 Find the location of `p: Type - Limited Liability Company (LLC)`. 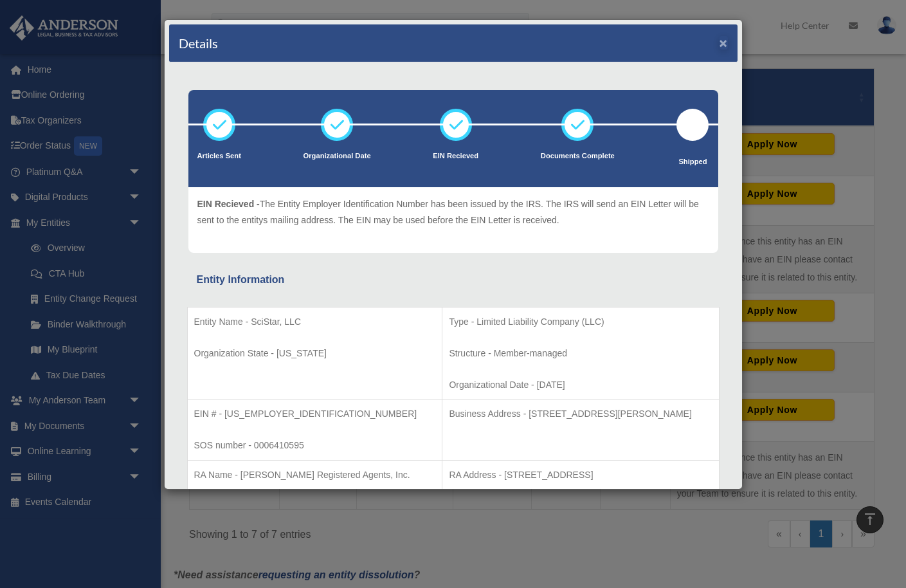

p: Type - Limited Liability Company (LLC) is located at coordinates (580, 322).